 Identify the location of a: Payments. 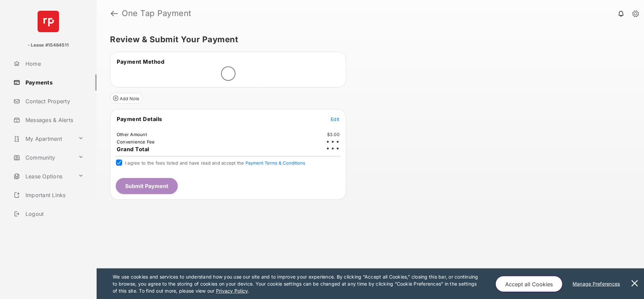
(54, 82).